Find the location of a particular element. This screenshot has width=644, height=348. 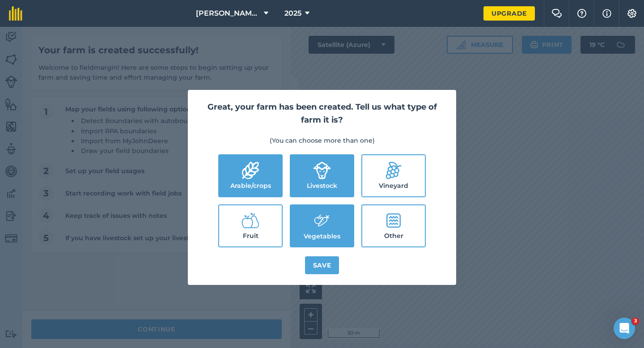

p: (You can choose more than one) is located at coordinates (322, 140).